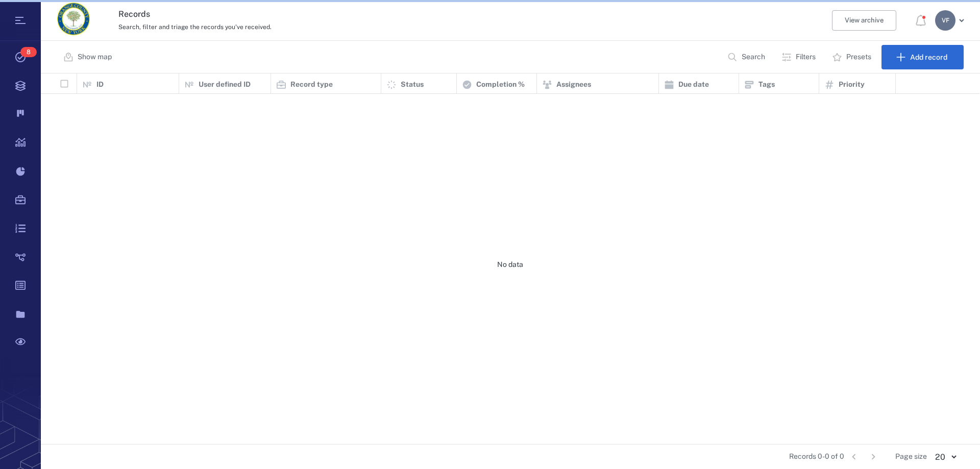 Image resolution: width=980 pixels, height=469 pixels. What do you see at coordinates (573, 85) in the screenshot?
I see `p: Assignees` at bounding box center [573, 85].